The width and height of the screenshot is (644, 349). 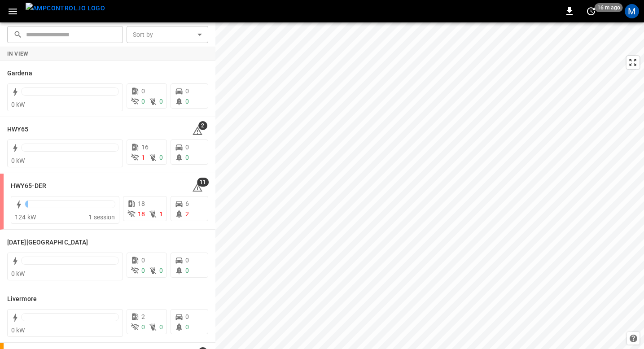 I want to click on canvas: Map, so click(x=429, y=185).